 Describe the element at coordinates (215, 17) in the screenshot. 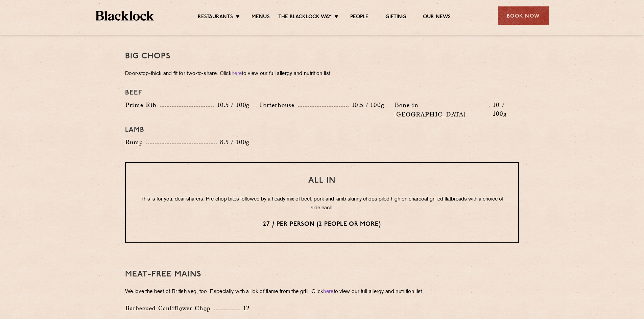

I see `a: Restaurants` at that location.